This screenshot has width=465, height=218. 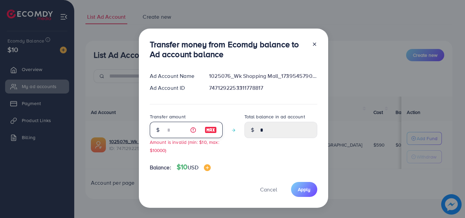 What do you see at coordinates (160, 168) in the screenshot?
I see `span: Balance:` at bounding box center [160, 168].